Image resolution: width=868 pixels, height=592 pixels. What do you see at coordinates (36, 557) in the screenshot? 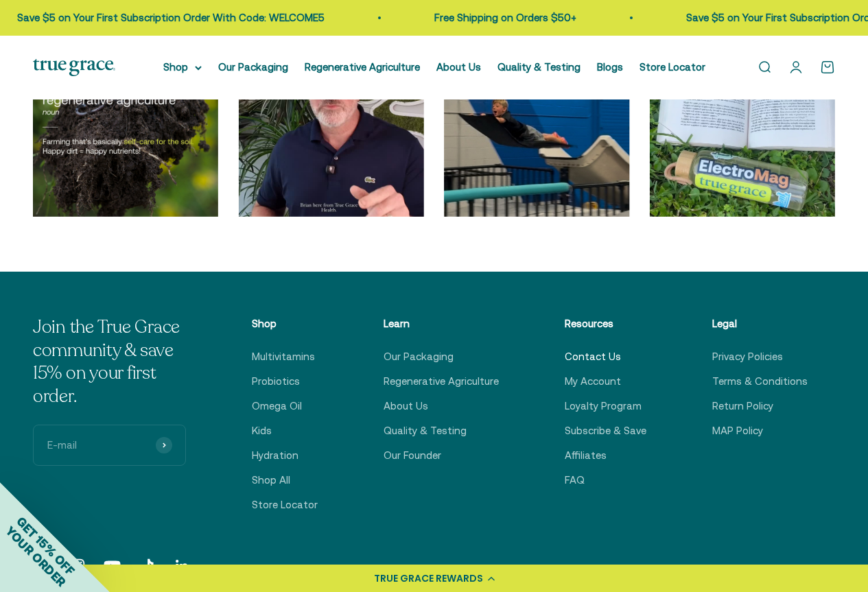
I see `span: YOUR ORDER` at bounding box center [36, 557].